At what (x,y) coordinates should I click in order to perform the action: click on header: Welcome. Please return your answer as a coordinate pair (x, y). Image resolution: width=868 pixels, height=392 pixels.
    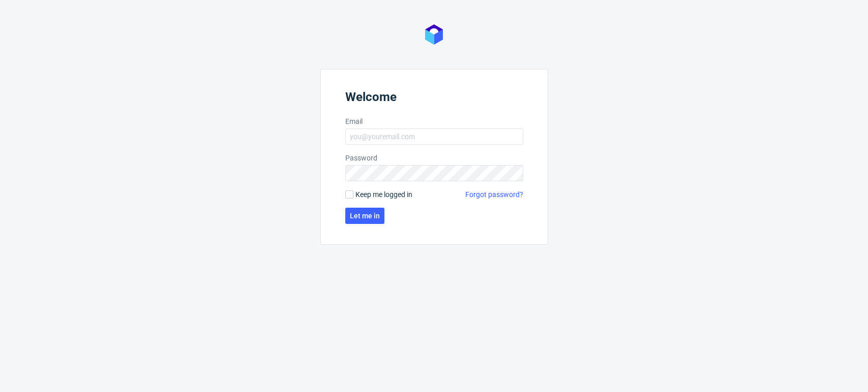
    Looking at the image, I should click on (434, 99).